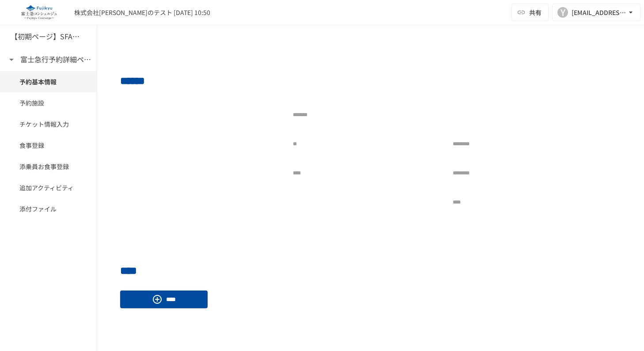 The height and width of the screenshot is (351, 644). Describe the element at coordinates (562, 12) in the screenshot. I see `div: Y` at that location.